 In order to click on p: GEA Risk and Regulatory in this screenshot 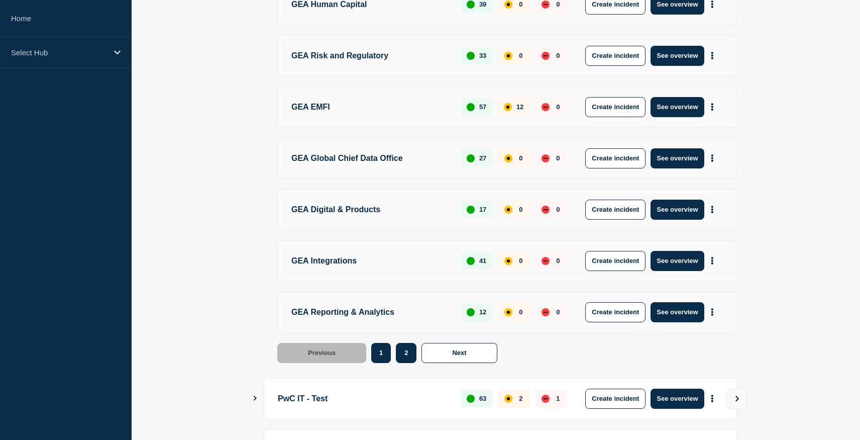, I will do `click(370, 56)`.